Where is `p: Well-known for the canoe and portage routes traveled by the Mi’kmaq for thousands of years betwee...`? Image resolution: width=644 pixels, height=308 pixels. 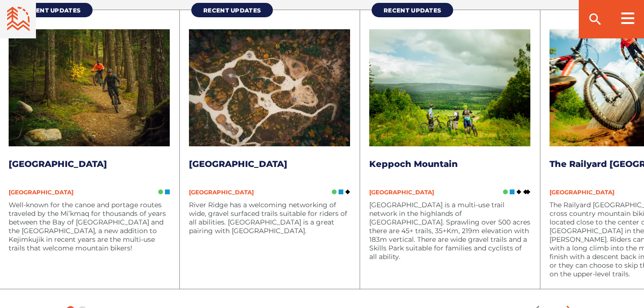
p: Well-known for the canoe and portage routes traveled by the Mi’kmaq for thousands of years betwee... is located at coordinates (89, 226).